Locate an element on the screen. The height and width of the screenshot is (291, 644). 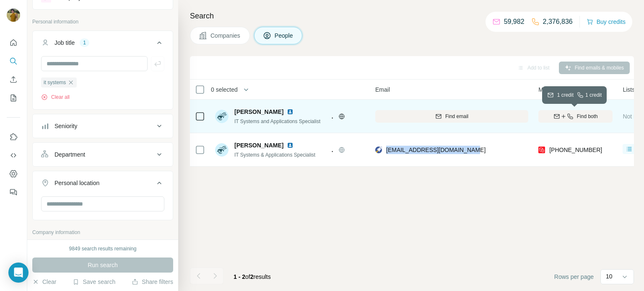
span: Mobile is located at coordinates (546, 90).